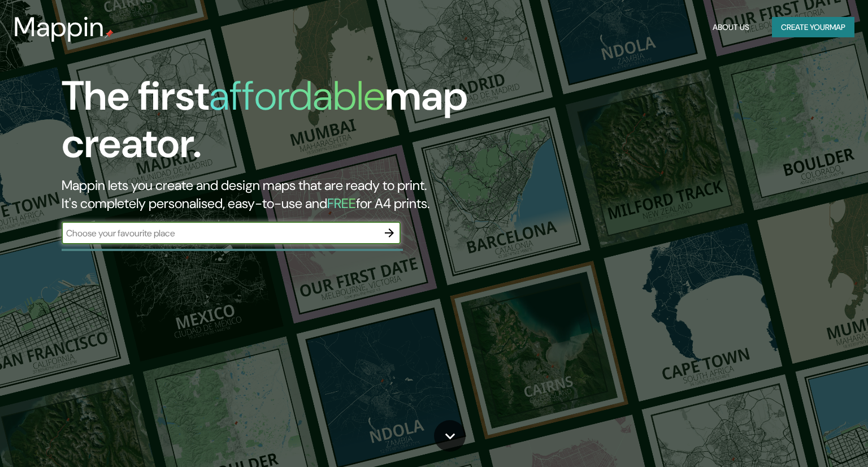 This screenshot has width=868, height=467. I want to click on button: About Us, so click(731, 27).